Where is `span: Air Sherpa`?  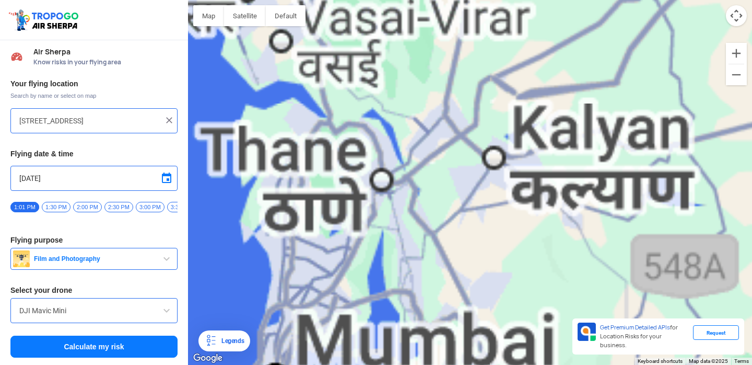
span: Air Sherpa is located at coordinates (105, 52).